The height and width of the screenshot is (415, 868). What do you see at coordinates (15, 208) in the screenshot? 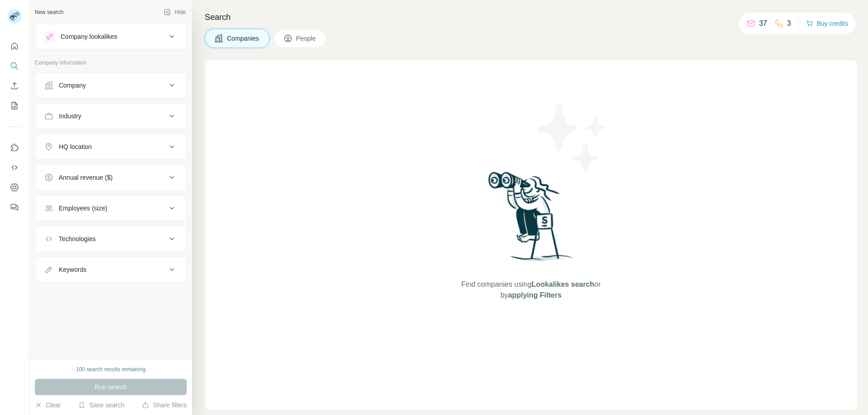
I see `button: Feedback` at bounding box center [15, 208].